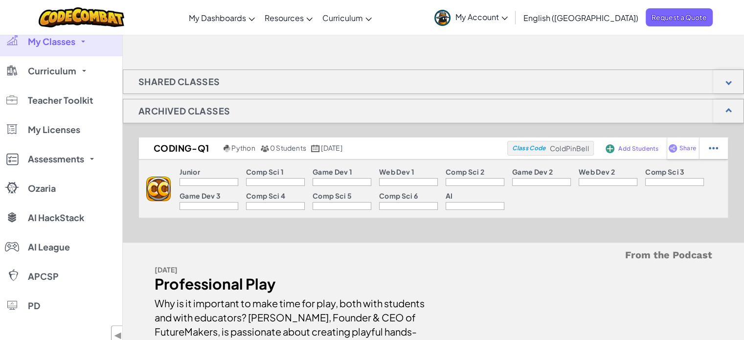 The image size is (744, 340). What do you see at coordinates (227, 148) in the screenshot?
I see `img: python.png` at bounding box center [227, 148].